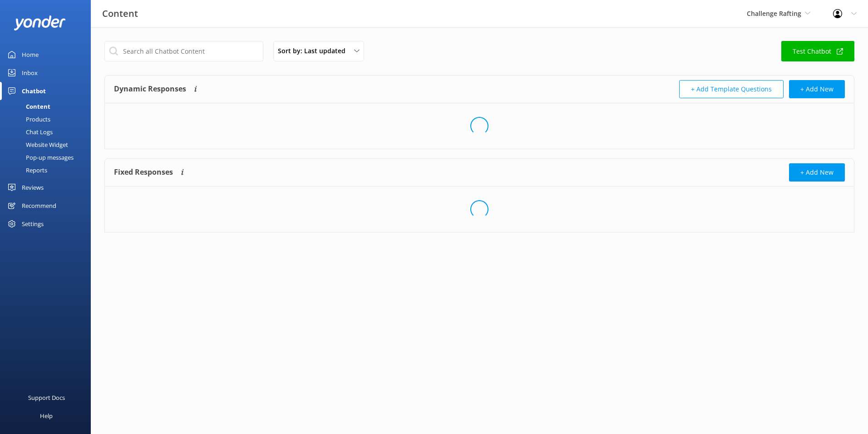  Describe the element at coordinates (39, 157) in the screenshot. I see `div: Pop-up messages` at that location.